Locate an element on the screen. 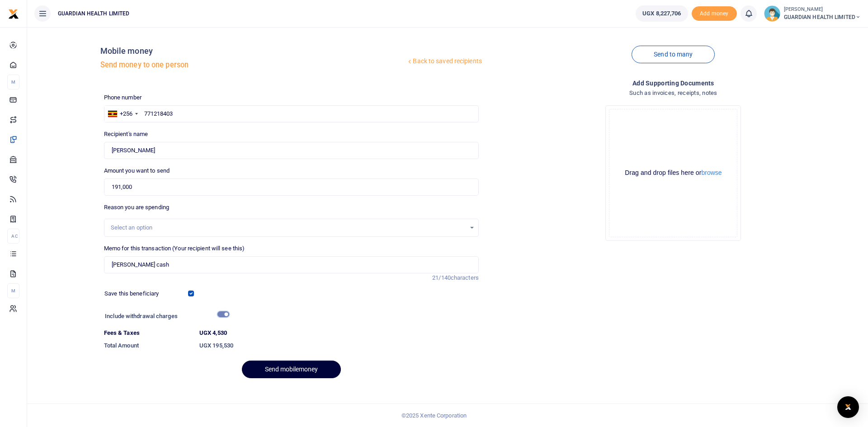 Image resolution: width=868 pixels, height=427 pixels. h6: Include withdrawal charges is located at coordinates (165, 316).